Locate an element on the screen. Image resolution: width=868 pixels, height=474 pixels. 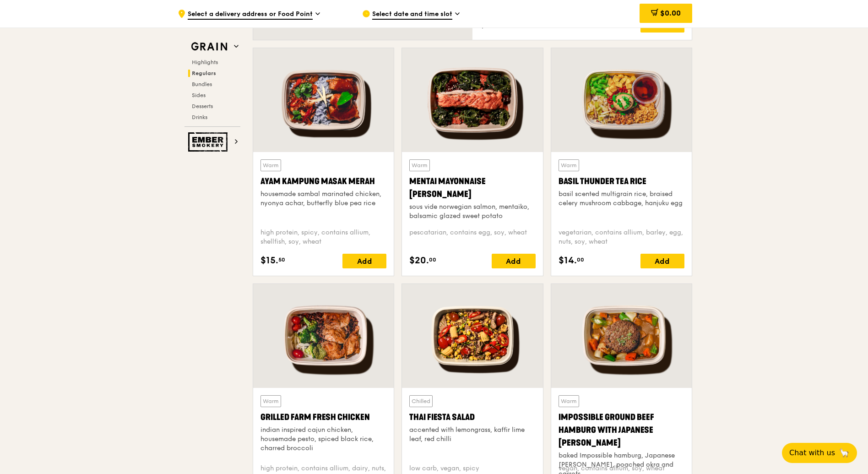
img: Grain web logo is located at coordinates (209, 47).